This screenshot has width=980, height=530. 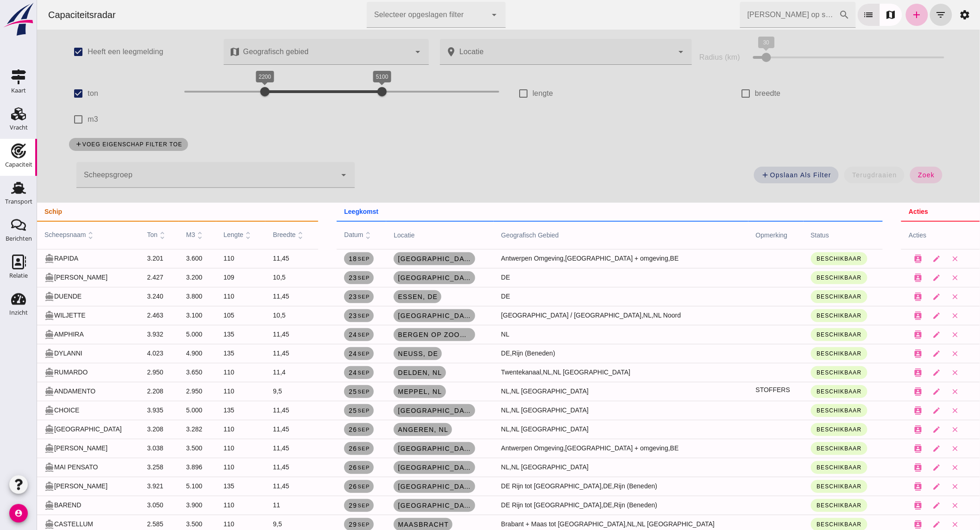 What do you see at coordinates (122, 467) in the screenshot?
I see `td: 3.258` at bounding box center [122, 467].